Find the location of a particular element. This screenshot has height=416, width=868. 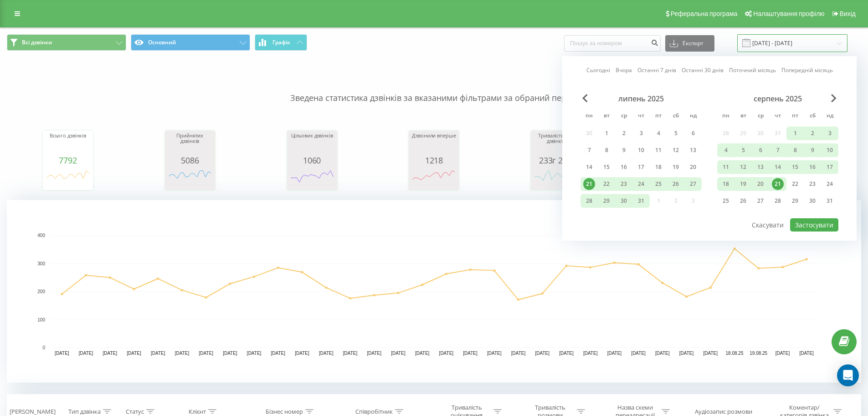

div: 25 is located at coordinates (726, 200).